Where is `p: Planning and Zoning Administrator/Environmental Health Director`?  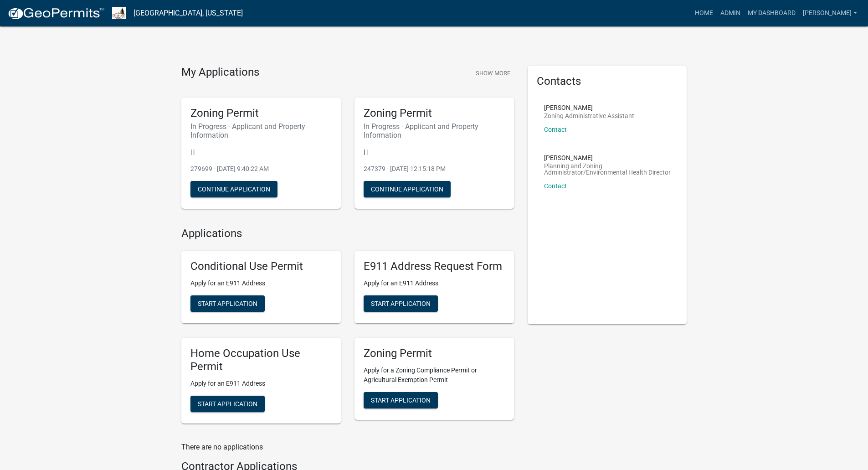
p: Planning and Zoning Administrator/Environmental Health Director is located at coordinates (608, 169).